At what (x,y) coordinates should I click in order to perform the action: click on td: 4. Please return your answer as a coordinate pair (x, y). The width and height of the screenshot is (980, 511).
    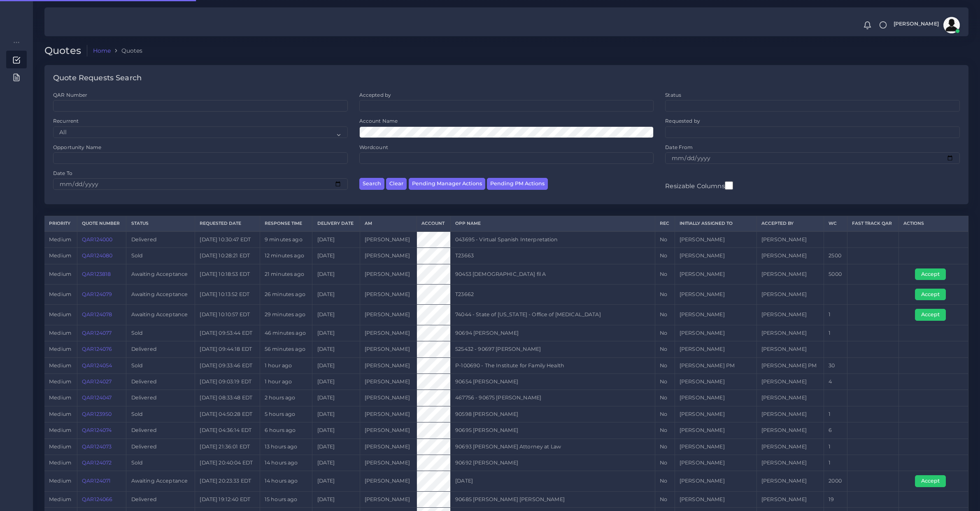
    Looking at the image, I should click on (835, 381).